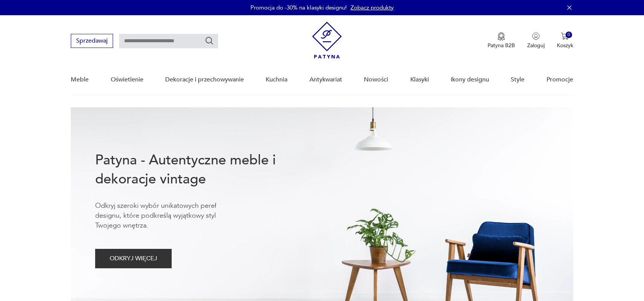 This screenshot has width=644, height=301. What do you see at coordinates (568, 35) in the screenshot?
I see `div: 0` at bounding box center [568, 35].